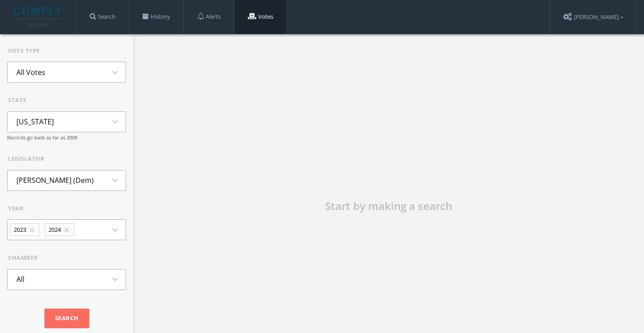  What do you see at coordinates (388, 206) in the screenshot?
I see `div: Start by making a search` at bounding box center [388, 206].